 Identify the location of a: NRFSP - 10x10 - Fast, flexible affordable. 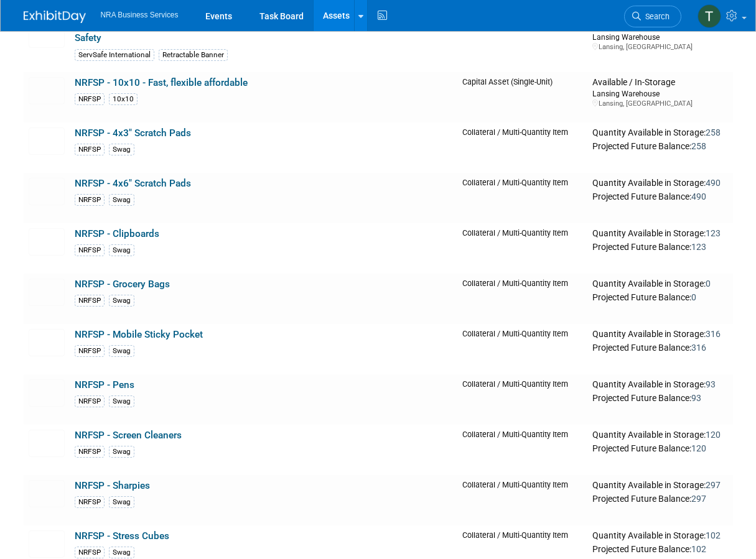
(161, 83).